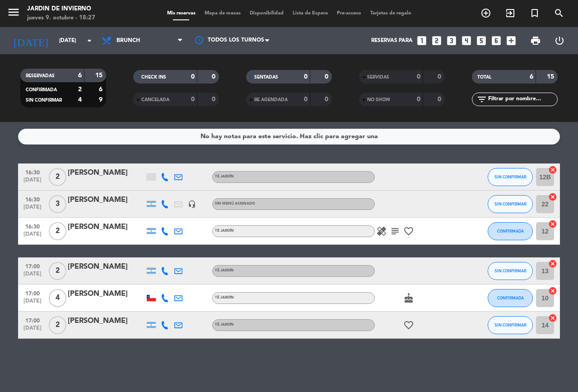  Describe the element at coordinates (13, 12) in the screenshot. I see `i: menu` at that location.